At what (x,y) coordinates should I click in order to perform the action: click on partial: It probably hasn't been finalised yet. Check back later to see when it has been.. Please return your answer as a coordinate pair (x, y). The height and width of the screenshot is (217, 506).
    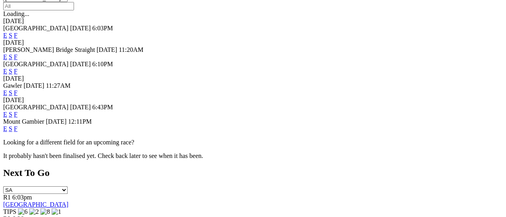
    Looking at the image, I should click on (103, 156).